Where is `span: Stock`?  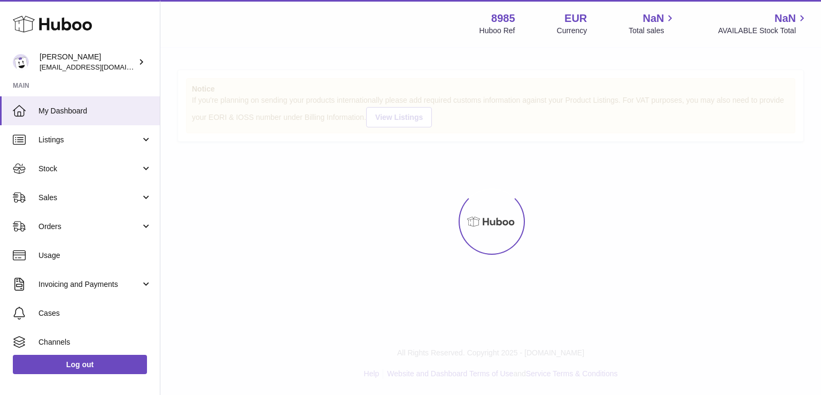 span: Stock is located at coordinates (89, 168).